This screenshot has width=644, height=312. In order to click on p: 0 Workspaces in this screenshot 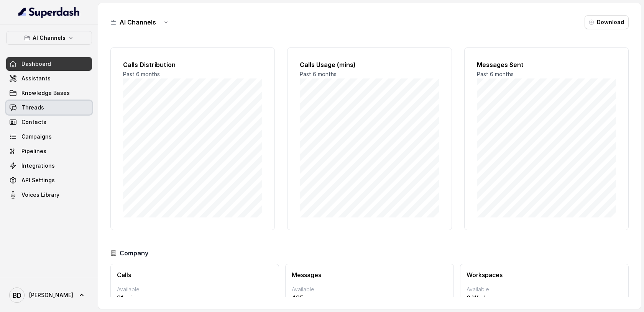, I will do `click(544, 298)`.